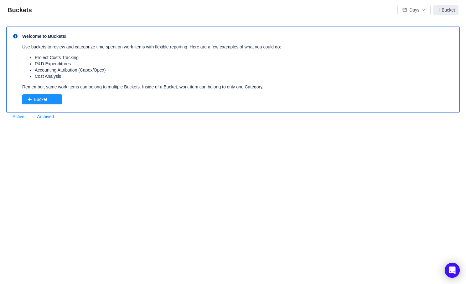 The height and width of the screenshot is (284, 466). Describe the element at coordinates (244, 70) in the screenshot. I see `li: Accounting Attribution (Capex/Opex)` at that location.